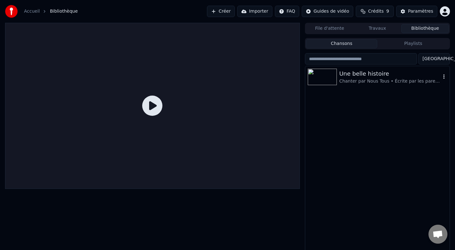 The image size is (455, 250). What do you see at coordinates (425, 28) in the screenshot?
I see `button: Bibliothèque` at bounding box center [425, 28].